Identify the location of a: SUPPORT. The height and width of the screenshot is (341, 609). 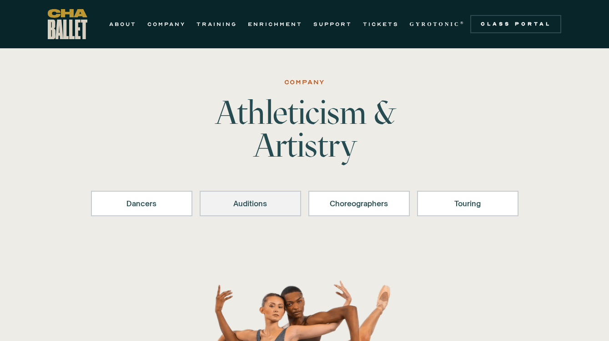
(333, 24).